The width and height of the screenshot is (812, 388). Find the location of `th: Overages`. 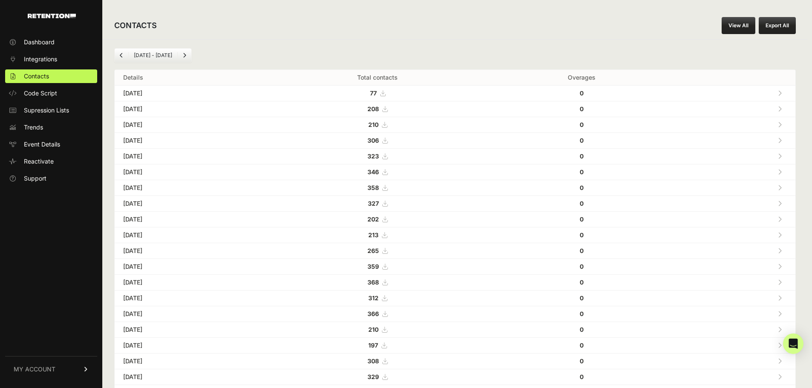

th: Overages is located at coordinates (581, 78).